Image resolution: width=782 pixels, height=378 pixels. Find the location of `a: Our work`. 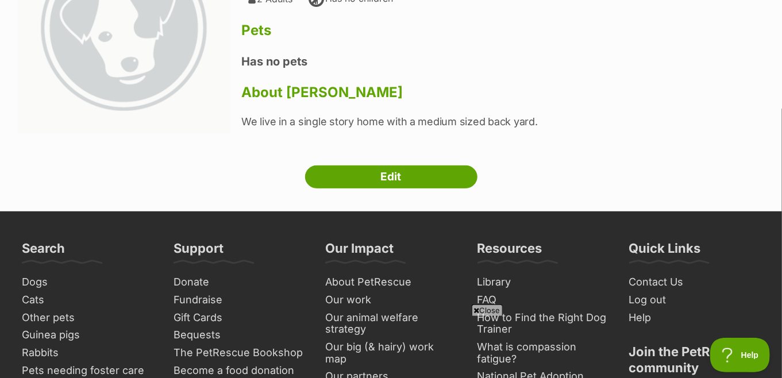

a: Our work is located at coordinates (390, 300).